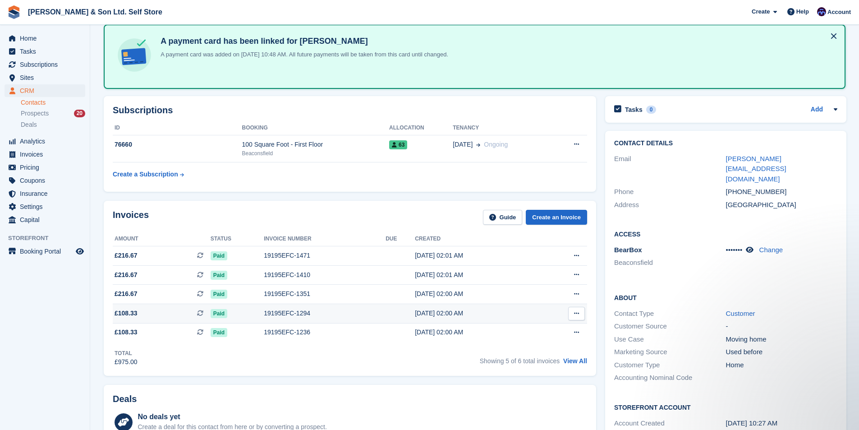 This screenshot has width=859, height=430. Describe the element at coordinates (315, 153) in the screenshot. I see `div: Beaconsfield` at that location.